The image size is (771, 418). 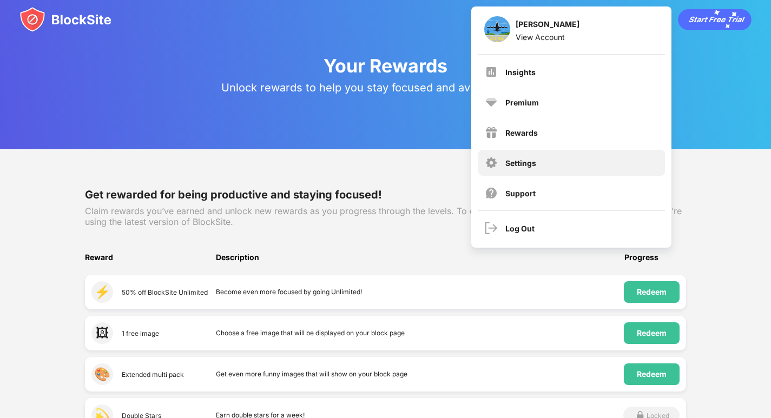 I want to click on div: 1 free image, so click(x=140, y=333).